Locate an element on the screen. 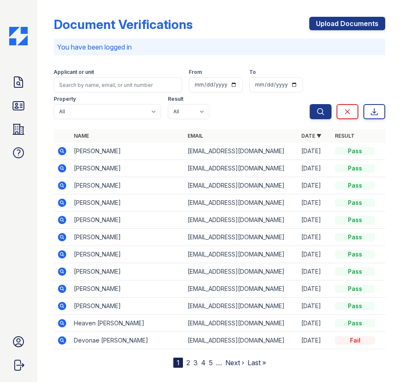 Image resolution: width=402 pixels, height=382 pixels. label: From is located at coordinates (195, 72).